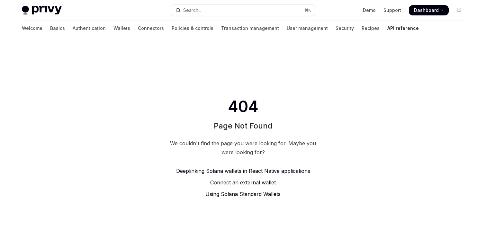  What do you see at coordinates (32, 28) in the screenshot?
I see `a: Welcome` at bounding box center [32, 28].